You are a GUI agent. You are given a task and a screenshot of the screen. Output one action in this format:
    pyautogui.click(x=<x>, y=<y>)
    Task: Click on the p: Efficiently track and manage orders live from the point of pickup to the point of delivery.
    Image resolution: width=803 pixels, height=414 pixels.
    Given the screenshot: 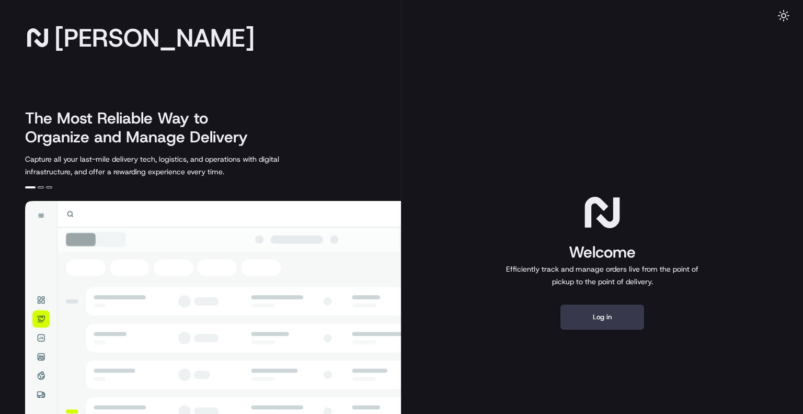 What is the action you would take?
    pyautogui.click(x=602, y=275)
    